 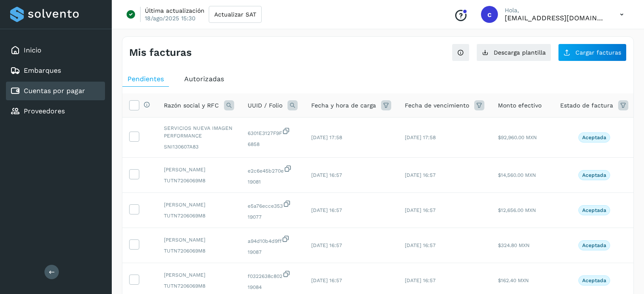 I want to click on p: cxp1@53cargo.com, so click(x=556, y=18).